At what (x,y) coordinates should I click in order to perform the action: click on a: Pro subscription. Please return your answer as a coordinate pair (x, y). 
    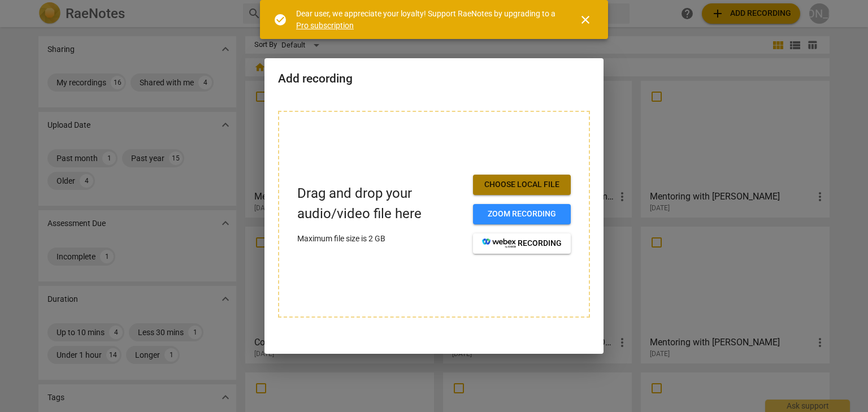
    Looking at the image, I should click on (325, 26).